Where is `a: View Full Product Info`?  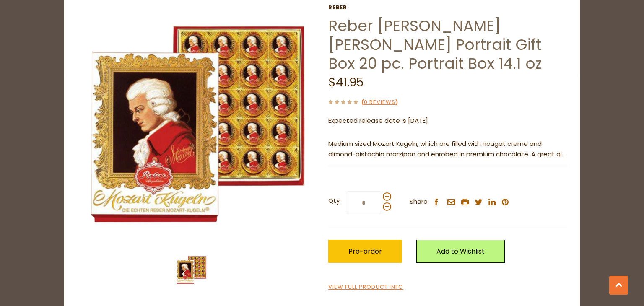
a: View Full Product Info is located at coordinates (366, 287).